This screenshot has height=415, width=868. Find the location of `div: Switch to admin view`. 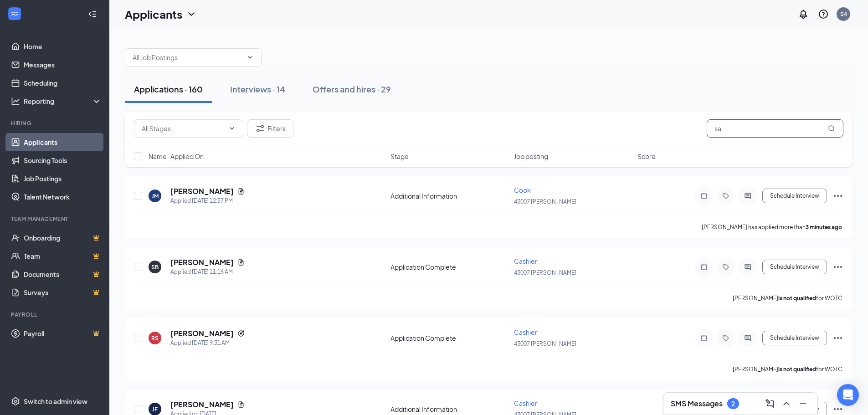

div: Switch to admin view is located at coordinates (55, 401).